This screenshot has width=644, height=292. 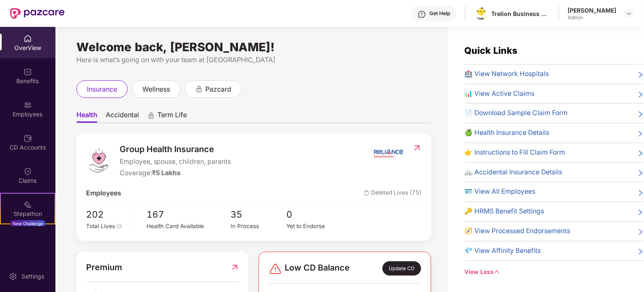 What do you see at coordinates (176, 149) in the screenshot?
I see `span: Group Health Insurance` at bounding box center [176, 149].